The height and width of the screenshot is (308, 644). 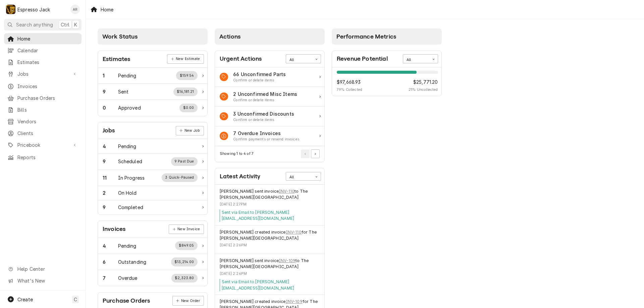 I want to click on a: Estimates, so click(x=43, y=62).